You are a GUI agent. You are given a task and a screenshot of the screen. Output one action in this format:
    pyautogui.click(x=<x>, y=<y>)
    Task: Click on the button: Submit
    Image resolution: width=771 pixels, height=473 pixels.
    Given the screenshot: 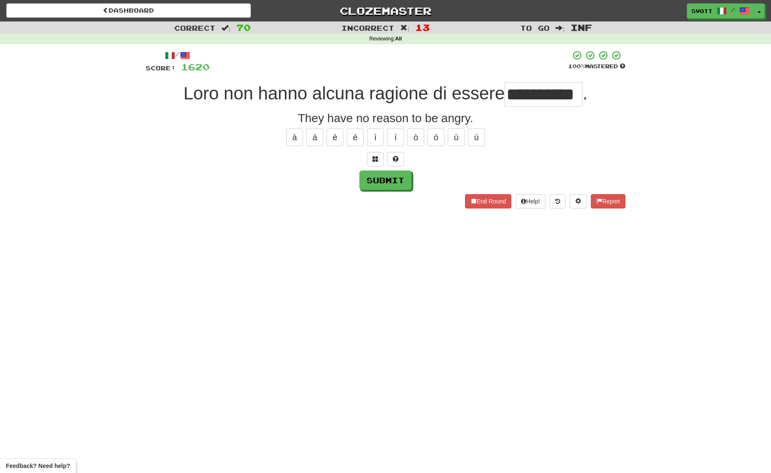 What is the action you would take?
    pyautogui.click(x=386, y=180)
    